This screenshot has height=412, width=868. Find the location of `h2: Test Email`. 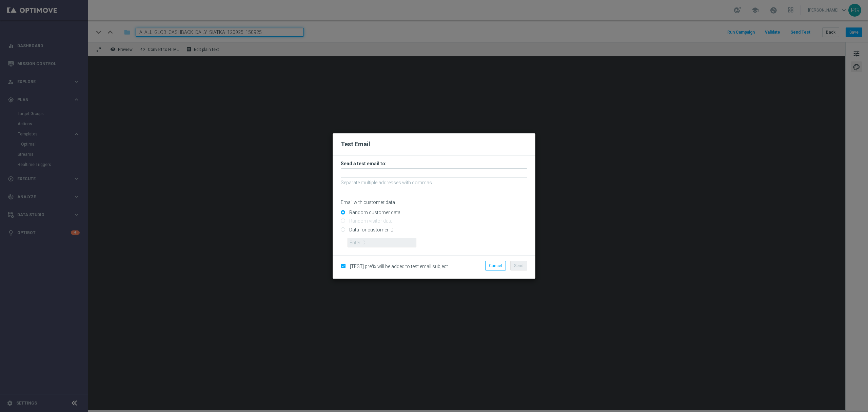

h2: Test Email is located at coordinates (434, 145).